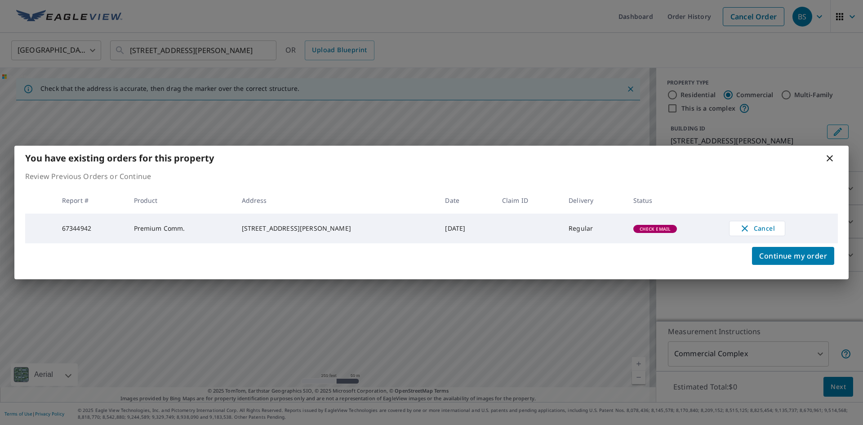 The width and height of the screenshot is (863, 425). Describe the element at coordinates (336, 200) in the screenshot. I see `th: Address` at that location.